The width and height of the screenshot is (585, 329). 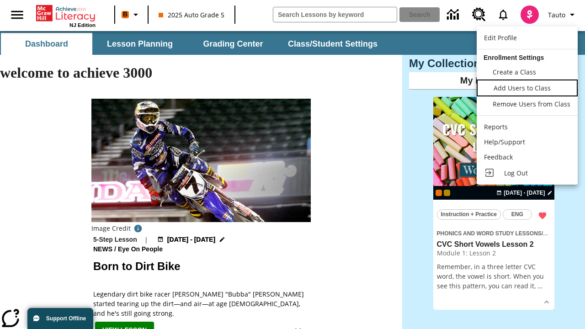 I want to click on span: Edit Profile, so click(x=500, y=37).